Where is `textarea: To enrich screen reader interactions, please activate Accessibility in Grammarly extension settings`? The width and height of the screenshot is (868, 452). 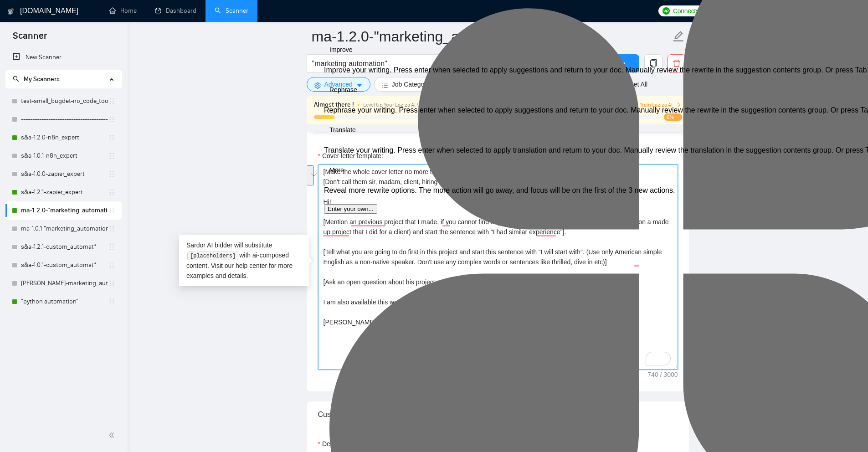
textarea: To enrich screen reader interactions, please activate Accessibility in Grammarly extension settings is located at coordinates (498, 267).